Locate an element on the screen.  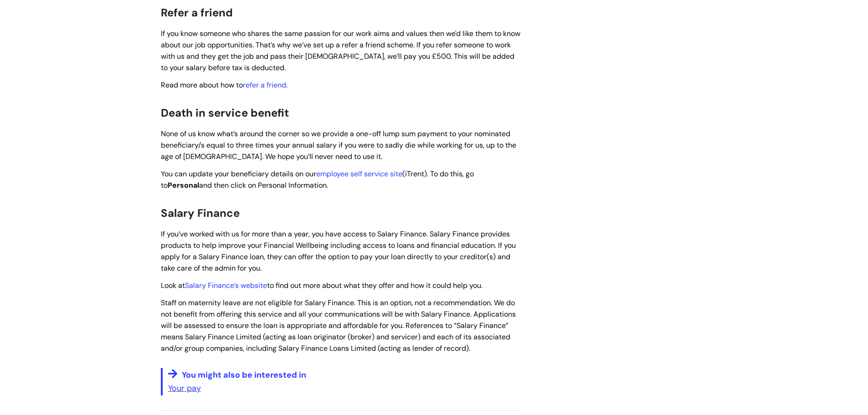
span: You might also be interested in is located at coordinates (243, 375).